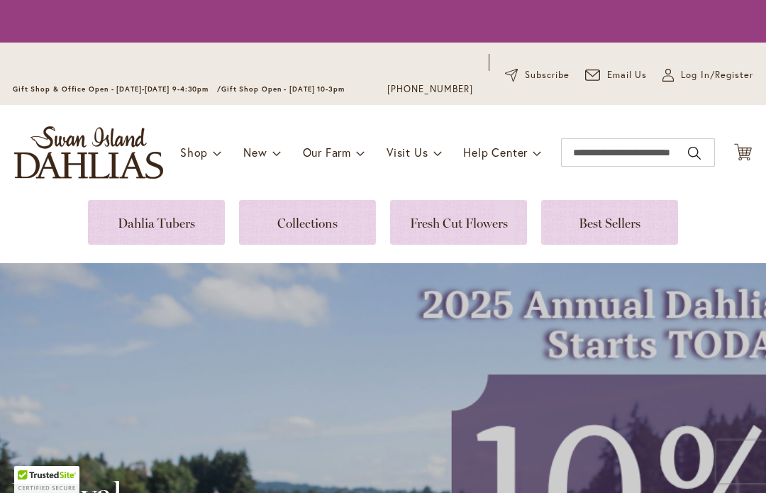 This screenshot has width=766, height=493. Describe the element at coordinates (627, 75) in the screenshot. I see `span: Email Us` at that location.